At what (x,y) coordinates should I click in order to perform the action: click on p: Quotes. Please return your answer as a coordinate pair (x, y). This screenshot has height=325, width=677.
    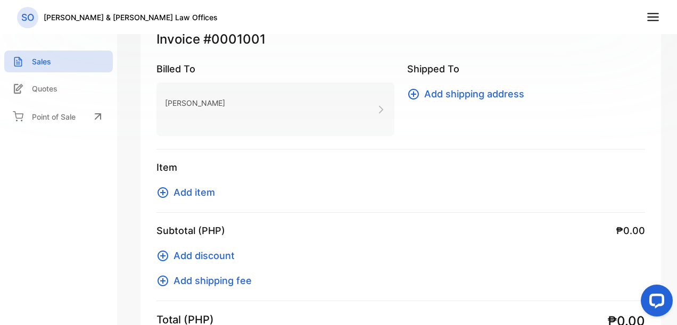
    Looking at the image, I should click on (45, 88).